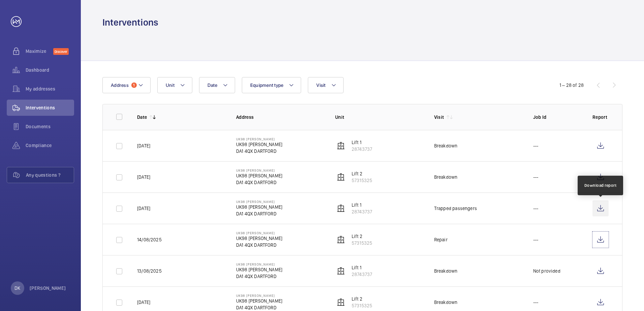 Image resolution: width=644 pixels, height=311 pixels. Describe the element at coordinates (130, 22) in the screenshot. I see `h1: Interventions` at that location.